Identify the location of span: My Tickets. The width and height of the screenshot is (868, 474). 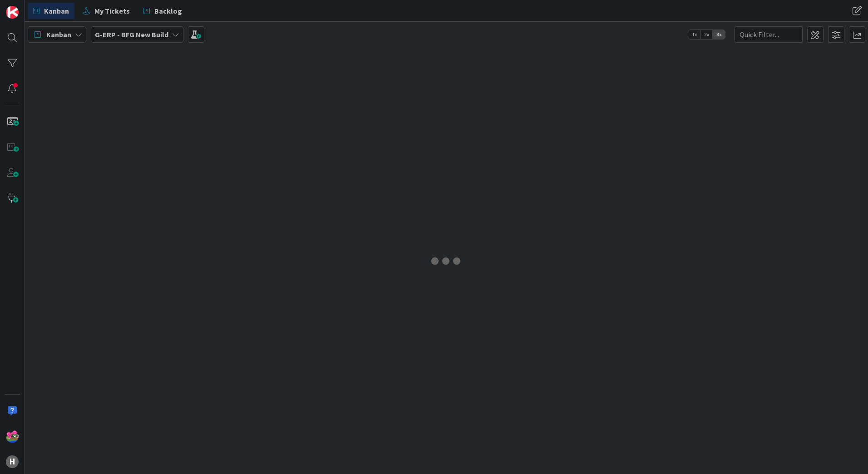
(112, 11).